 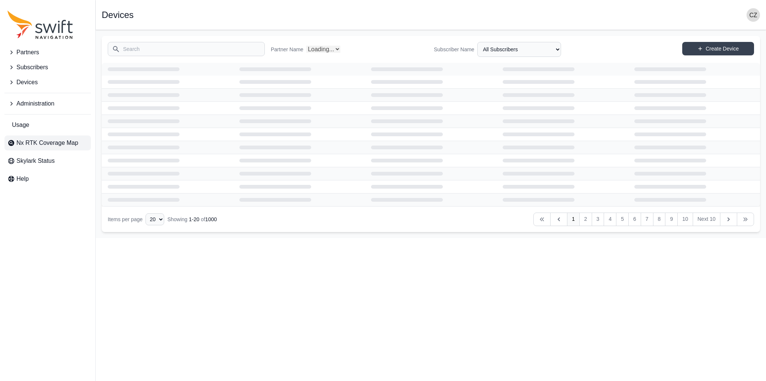 What do you see at coordinates (21, 125) in the screenshot?
I see `span: Usage` at bounding box center [21, 125].